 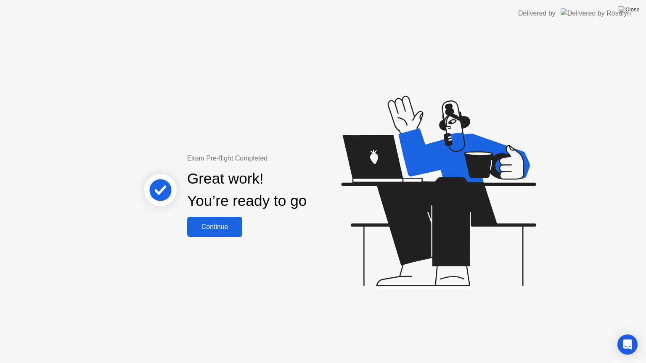 What do you see at coordinates (247, 190) in the screenshot?
I see `div: Great work! You’re ready to go` at bounding box center [247, 190].